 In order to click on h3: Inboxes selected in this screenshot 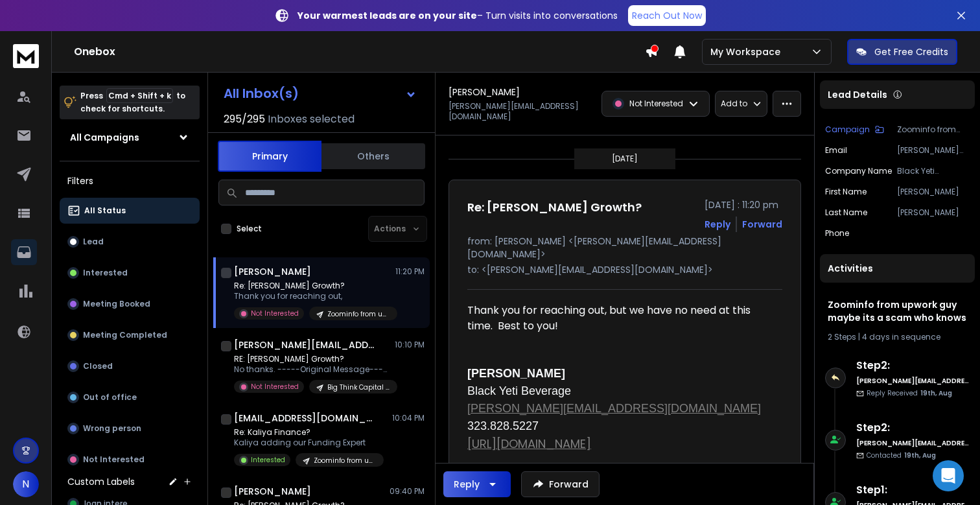, I will do `click(311, 119)`.